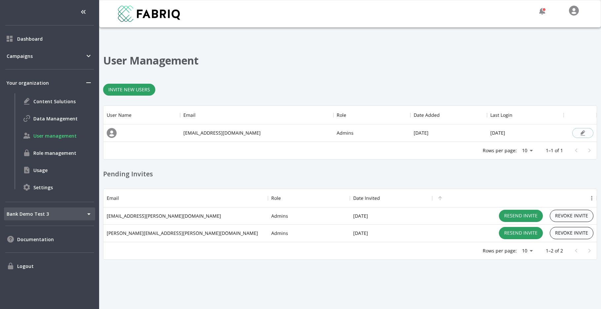 This screenshot has height=309, width=601. What do you see at coordinates (440, 198) in the screenshot?
I see `button: Sort` at bounding box center [440, 198].